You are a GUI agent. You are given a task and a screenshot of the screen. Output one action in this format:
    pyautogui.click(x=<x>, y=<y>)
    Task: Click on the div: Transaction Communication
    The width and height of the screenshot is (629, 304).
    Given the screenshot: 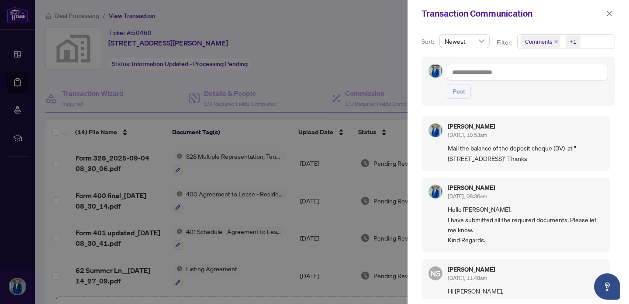 What is the action you would take?
    pyautogui.click(x=513, y=14)
    